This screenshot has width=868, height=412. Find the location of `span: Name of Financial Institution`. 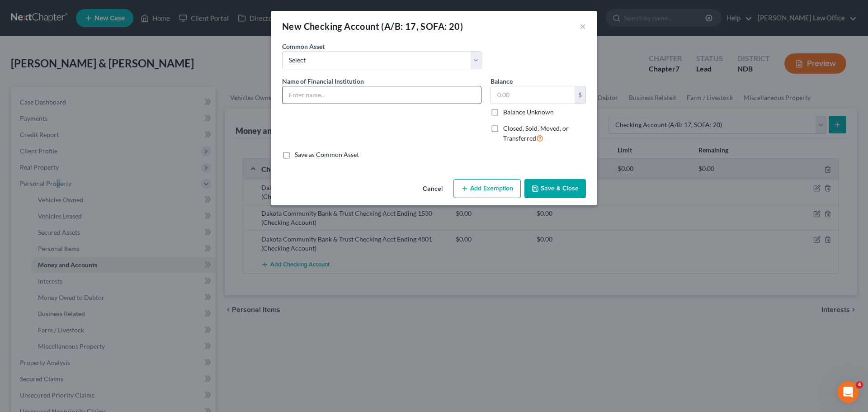

span: Name of Financial Institution is located at coordinates (323, 81).